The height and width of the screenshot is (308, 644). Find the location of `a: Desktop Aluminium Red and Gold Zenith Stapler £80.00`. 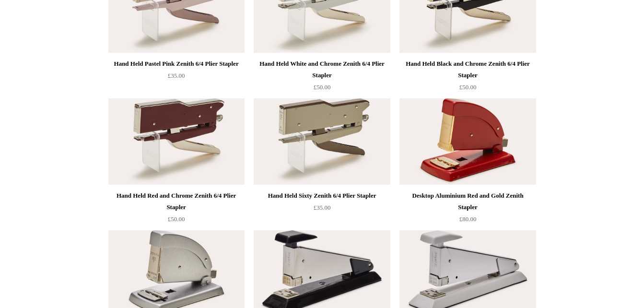

a: Desktop Aluminium Red and Gold Zenith Stapler £80.00 is located at coordinates (467, 210).